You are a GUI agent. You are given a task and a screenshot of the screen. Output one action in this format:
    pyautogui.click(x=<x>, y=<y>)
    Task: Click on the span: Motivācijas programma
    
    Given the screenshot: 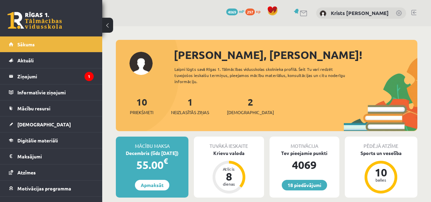 What is the action you would take?
    pyautogui.click(x=44, y=189)
    